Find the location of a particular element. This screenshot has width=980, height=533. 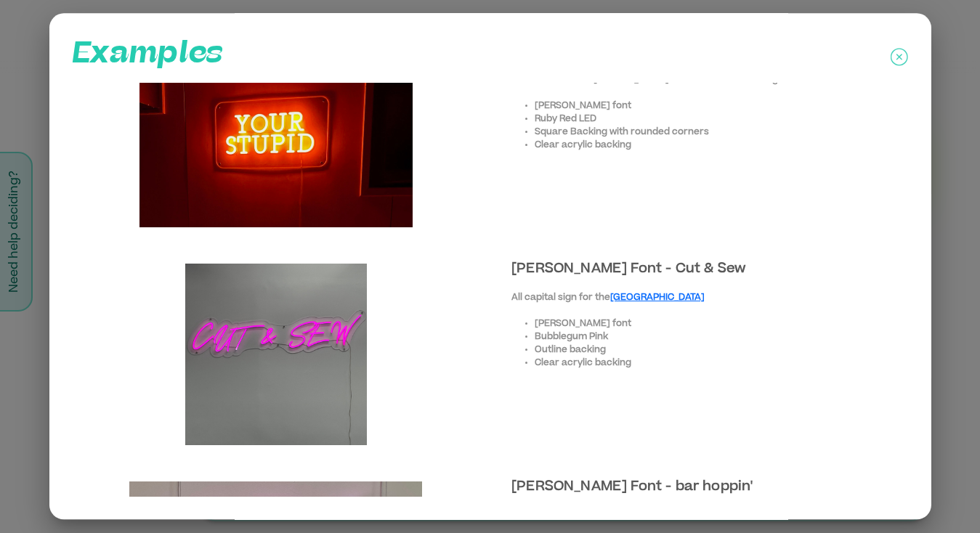

span: Bubblegum Pink is located at coordinates (571, 337).